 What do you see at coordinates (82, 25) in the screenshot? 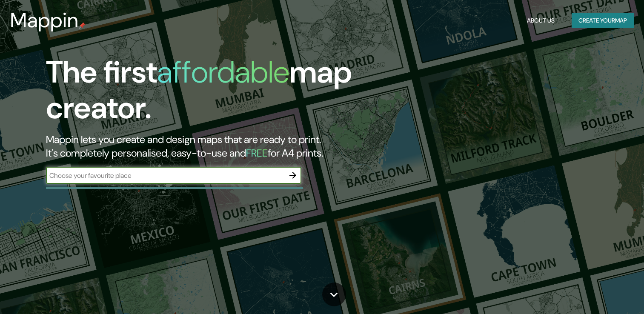
I see `img: mappin-pin` at bounding box center [82, 25].